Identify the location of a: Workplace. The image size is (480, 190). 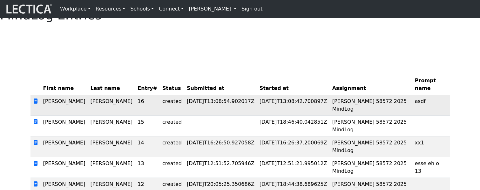
(75, 9).